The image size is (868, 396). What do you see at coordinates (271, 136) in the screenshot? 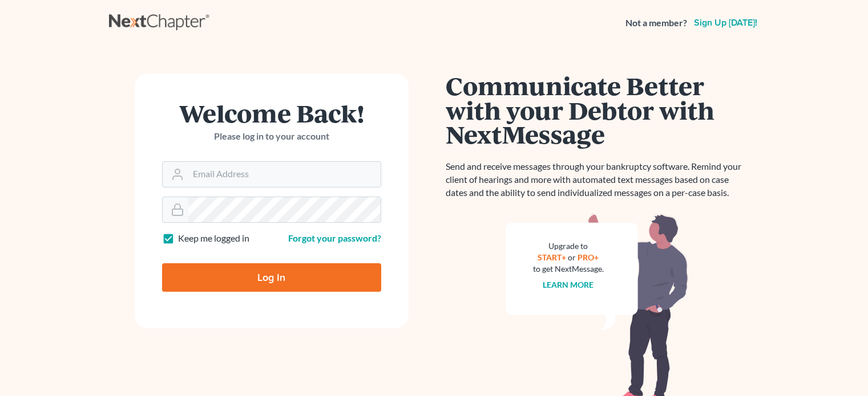
I see `p: Please log in to your account` at bounding box center [271, 136].